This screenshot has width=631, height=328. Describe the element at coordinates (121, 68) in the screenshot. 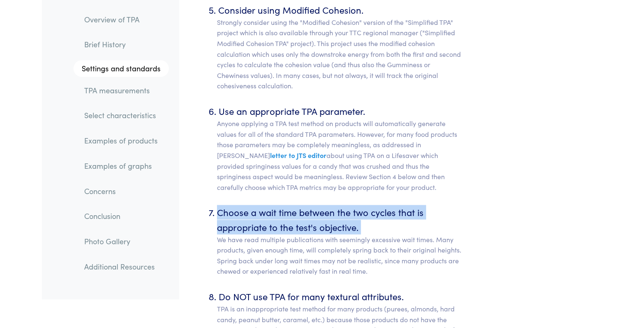

I see `a: Settings and standards` at that location.